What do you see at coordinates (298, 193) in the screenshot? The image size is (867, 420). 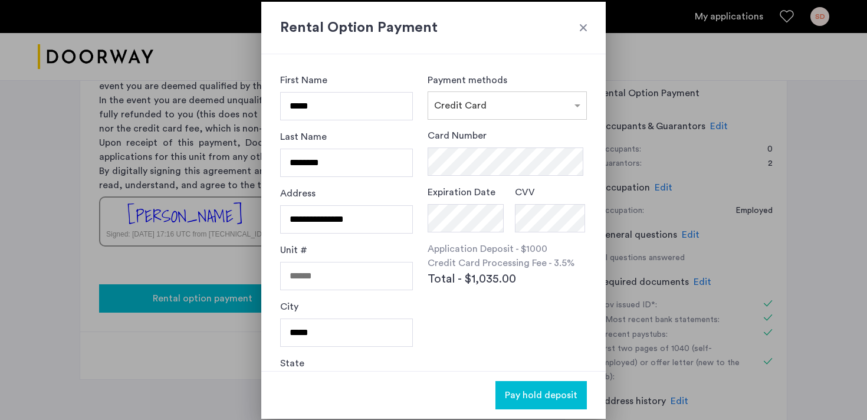 I see `label: Address` at bounding box center [298, 193].